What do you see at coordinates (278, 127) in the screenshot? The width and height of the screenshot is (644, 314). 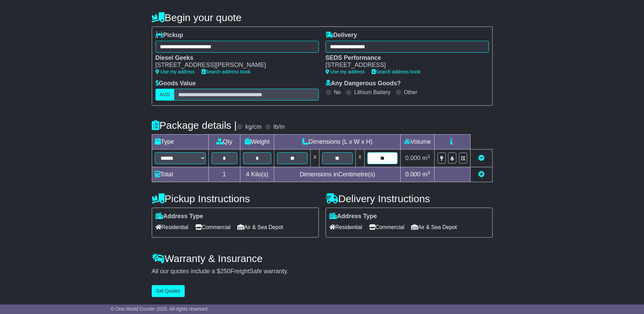 I see `label: lb/in` at bounding box center [278, 127].